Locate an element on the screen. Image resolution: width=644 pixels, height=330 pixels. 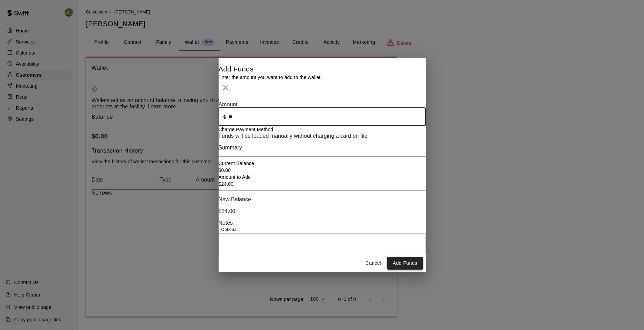
p: Amount to Add is located at coordinates (322, 177).